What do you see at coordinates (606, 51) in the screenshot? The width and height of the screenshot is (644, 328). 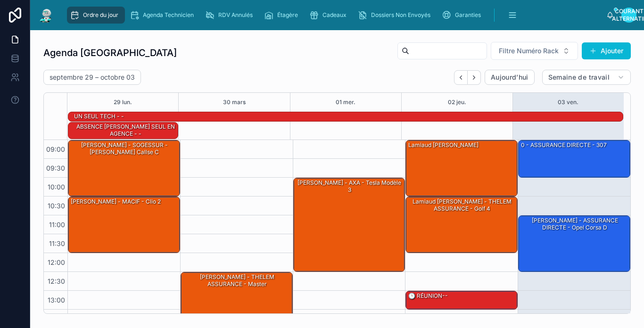 I see `button: Ajouter` at bounding box center [606, 51].